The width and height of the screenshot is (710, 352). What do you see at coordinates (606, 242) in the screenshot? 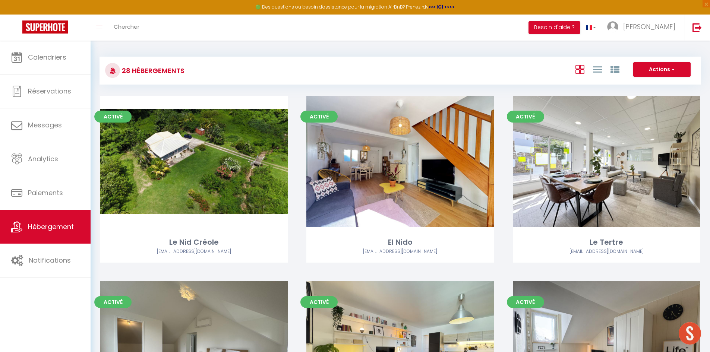
I see `div: Le Tertre` at bounding box center [606, 242].